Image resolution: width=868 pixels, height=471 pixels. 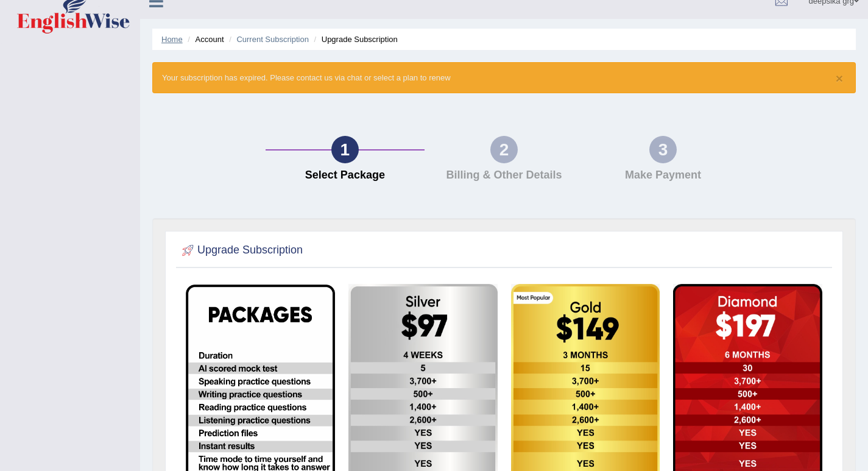 I want to click on h4: Make Payment, so click(x=662, y=175).